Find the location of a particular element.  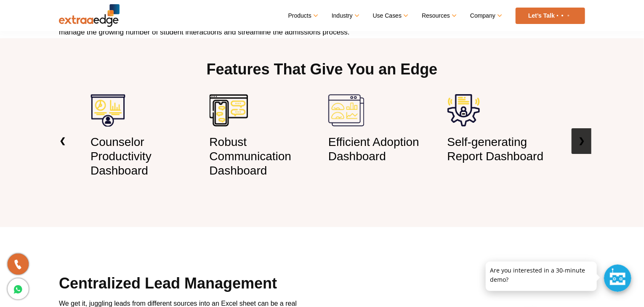

a: Industry is located at coordinates (345, 16).